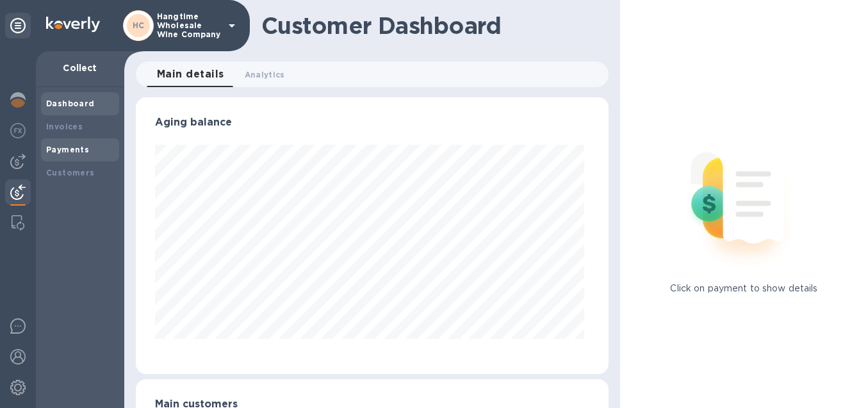 The height and width of the screenshot is (408, 868). Describe the element at coordinates (73, 25) in the screenshot. I see `img: Logo` at that location.